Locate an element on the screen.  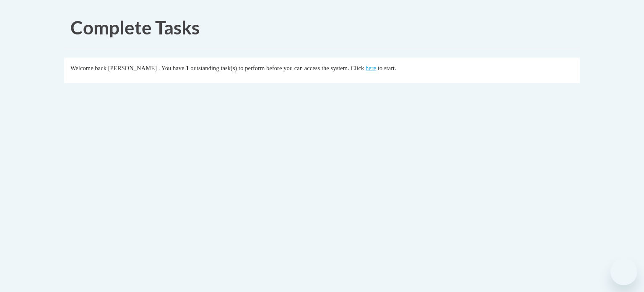
span: . You have is located at coordinates (171, 68).